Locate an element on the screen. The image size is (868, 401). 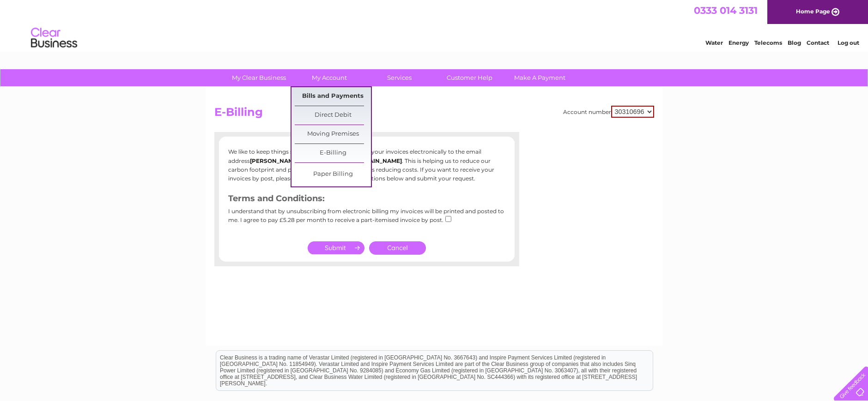
a: My Clear Business is located at coordinates (259, 77).